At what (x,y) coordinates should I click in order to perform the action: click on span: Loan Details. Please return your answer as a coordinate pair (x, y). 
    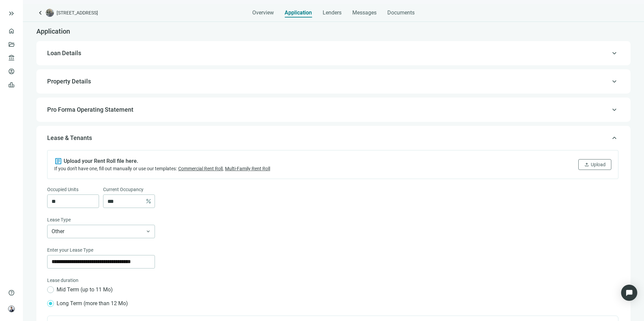
    Looking at the image, I should click on (64, 53).